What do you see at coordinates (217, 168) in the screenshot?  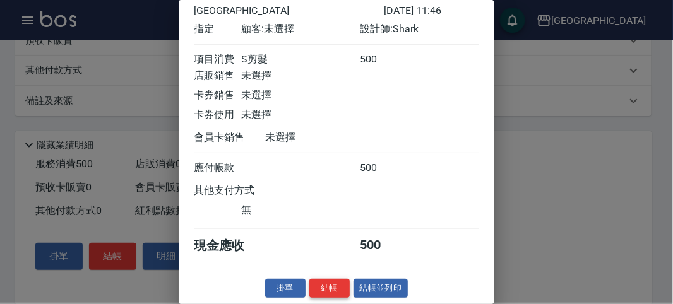 I see `div: 應付帳款` at bounding box center [217, 168].